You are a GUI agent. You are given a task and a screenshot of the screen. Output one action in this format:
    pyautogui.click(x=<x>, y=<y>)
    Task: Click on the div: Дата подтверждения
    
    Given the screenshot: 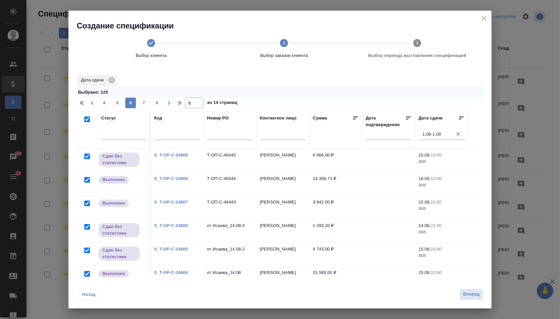 What is the action you would take?
    pyautogui.click(x=385, y=121)
    